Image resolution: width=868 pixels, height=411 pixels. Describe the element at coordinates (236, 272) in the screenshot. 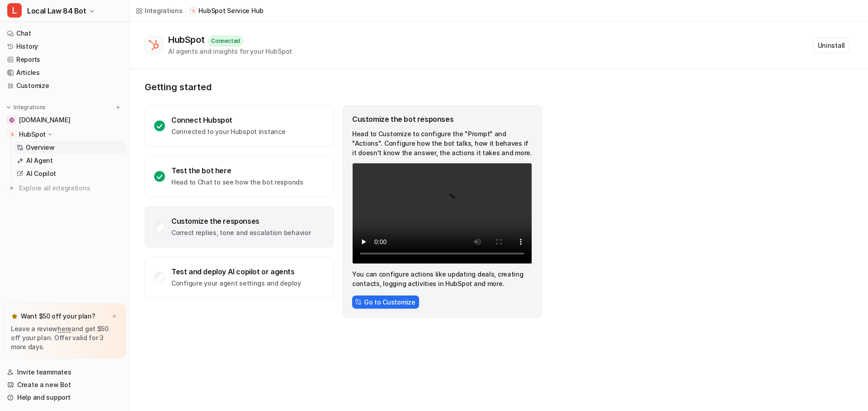

I see `div: Test and deploy AI copilot or agents` at that location.